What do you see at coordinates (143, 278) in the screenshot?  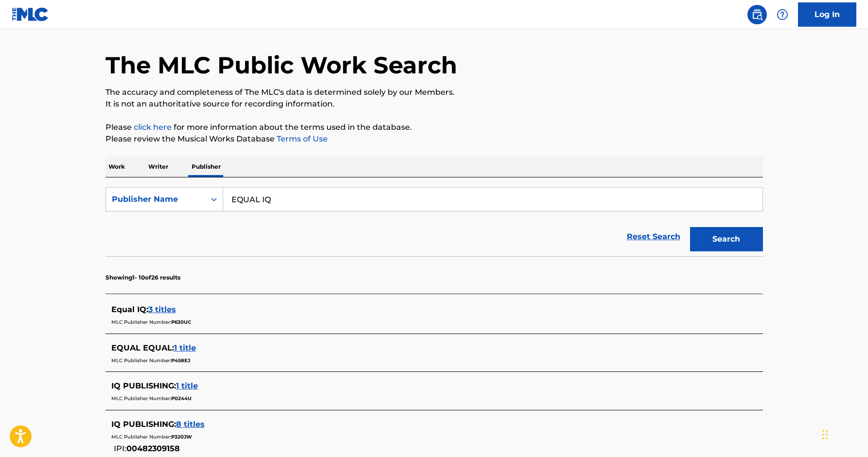 I see `p: Showing 1 - 10 of 26 results` at bounding box center [143, 278].